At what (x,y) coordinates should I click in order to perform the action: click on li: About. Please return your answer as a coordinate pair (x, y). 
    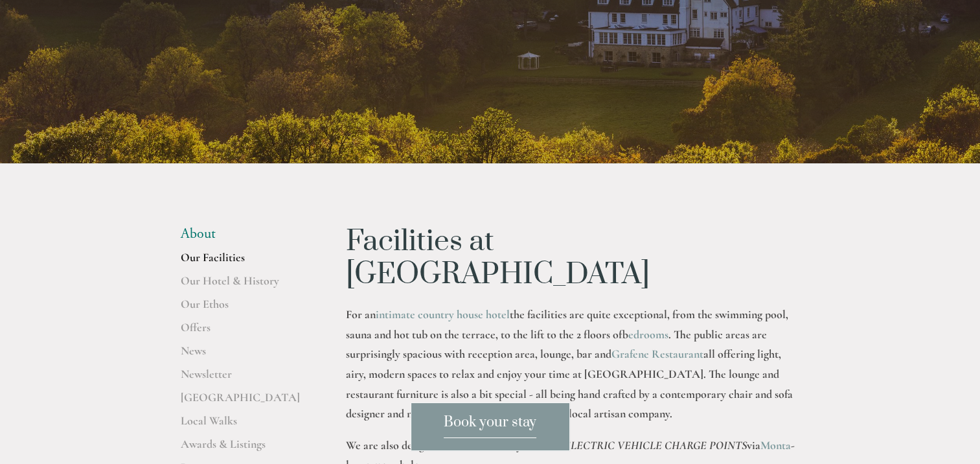
    Looking at the image, I should click on (242, 234).